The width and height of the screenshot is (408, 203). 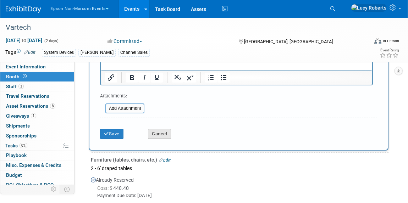 I want to click on a: Event Information, so click(x=37, y=67).